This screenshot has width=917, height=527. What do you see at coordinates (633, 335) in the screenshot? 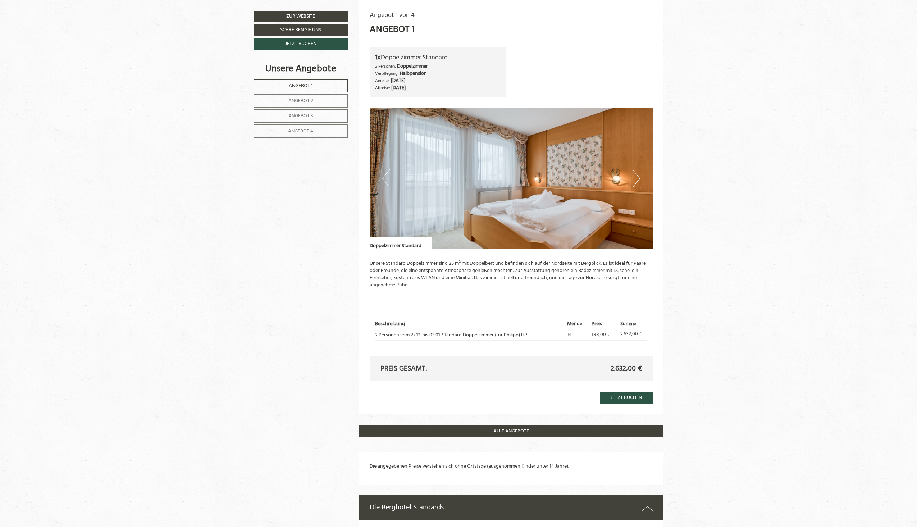
I see `td: 2.632,00 €` at bounding box center [633, 335].